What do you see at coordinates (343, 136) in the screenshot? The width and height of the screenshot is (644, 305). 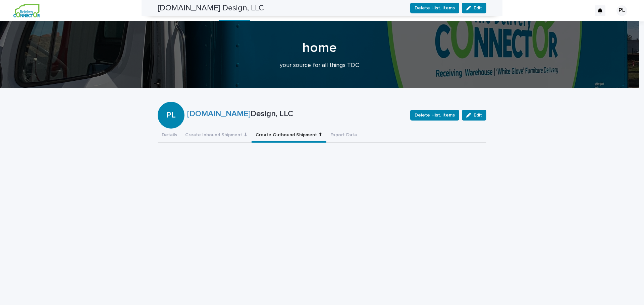 I see `button: Export Data` at bounding box center [343, 136].